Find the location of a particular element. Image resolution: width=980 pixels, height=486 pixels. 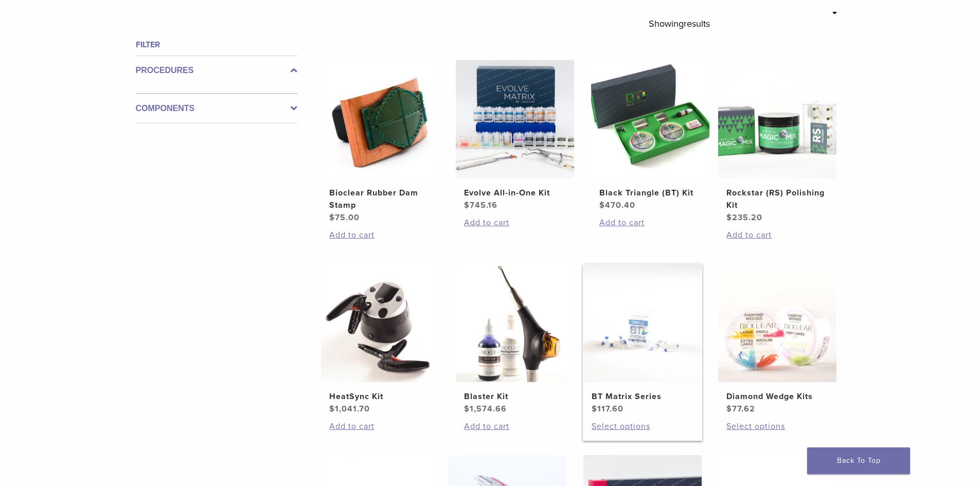

h2: HeatSync Kit is located at coordinates (381, 397).